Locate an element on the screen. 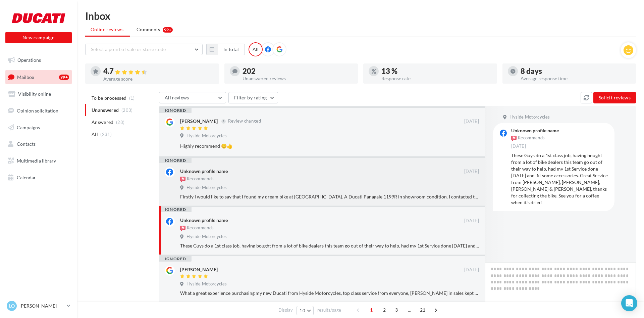 Image resolution: width=644 pixels, height=318 pixels. button: New campaign is located at coordinates (39, 37).